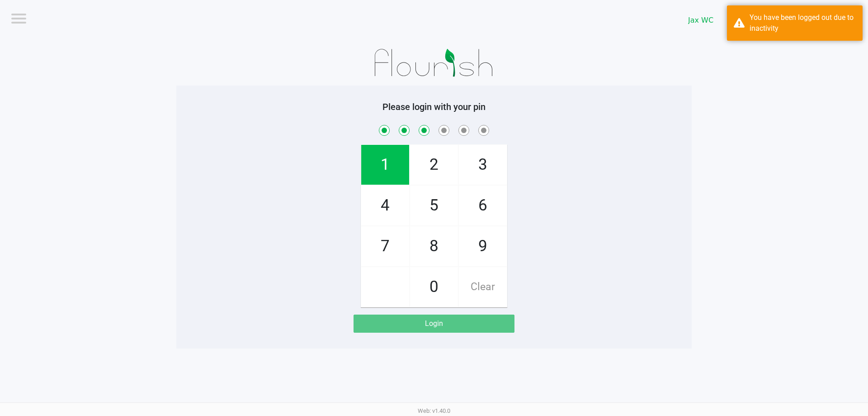 This screenshot has height=416, width=868. What do you see at coordinates (730, 20) in the screenshot?
I see `span: Jax WC` at bounding box center [730, 20].